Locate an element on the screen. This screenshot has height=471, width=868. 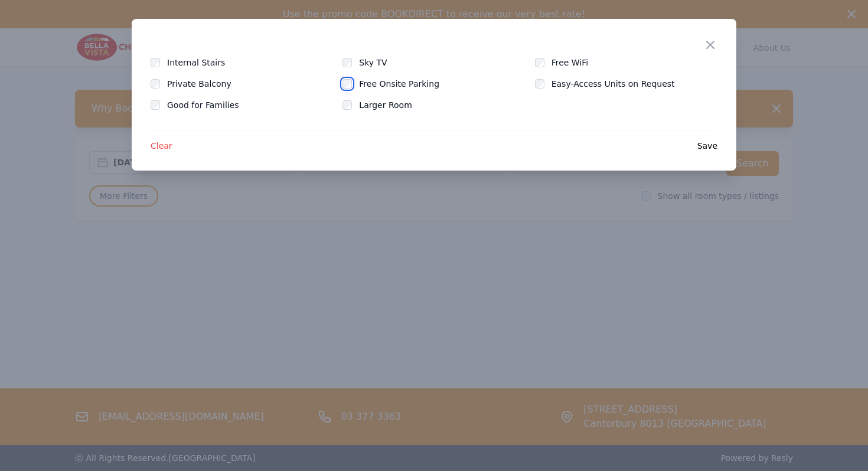
span: Clear is located at coordinates (161, 146).